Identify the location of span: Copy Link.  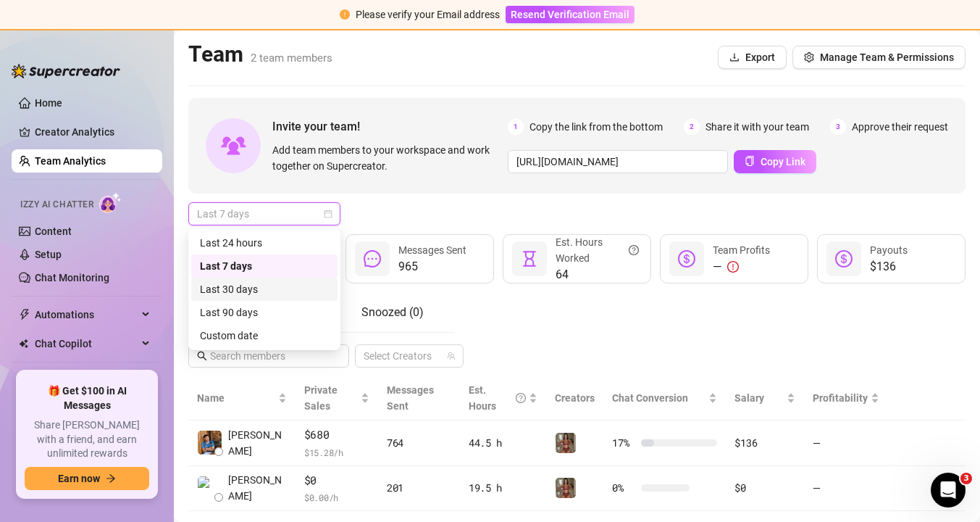
(783, 162).